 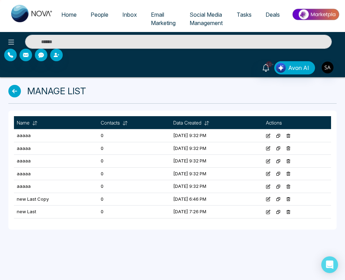 What do you see at coordinates (272, 15) in the screenshot?
I see `a: Deals` at bounding box center [272, 15].